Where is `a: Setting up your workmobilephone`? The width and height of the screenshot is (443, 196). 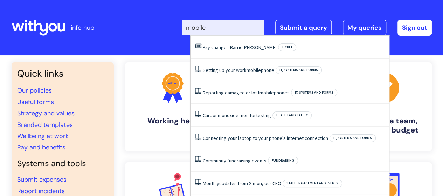
a: Setting up your workmobilephone is located at coordinates (238, 70).